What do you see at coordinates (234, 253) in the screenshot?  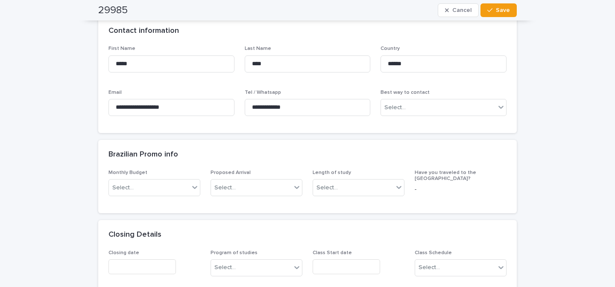 I see `span: Program of studies` at bounding box center [234, 253].